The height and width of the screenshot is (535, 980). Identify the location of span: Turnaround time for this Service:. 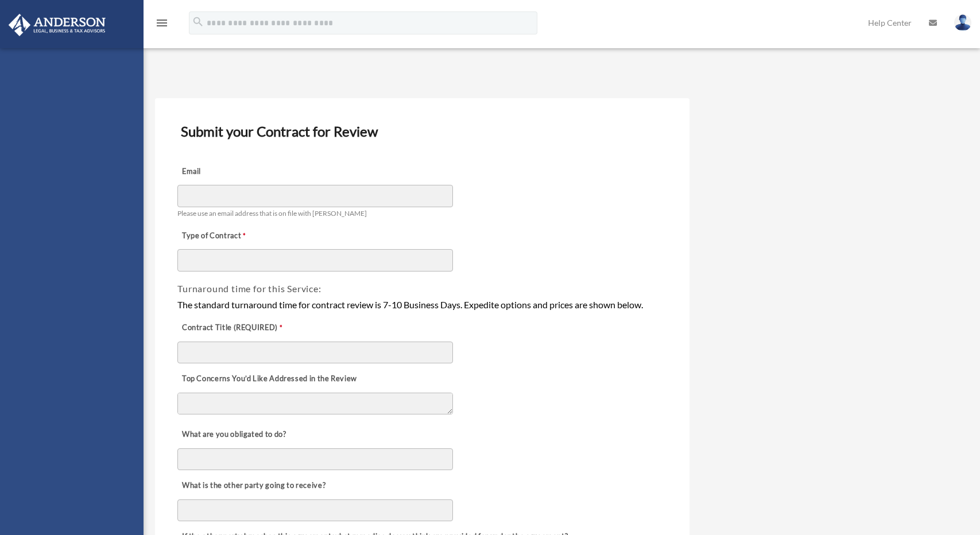
(249, 288).